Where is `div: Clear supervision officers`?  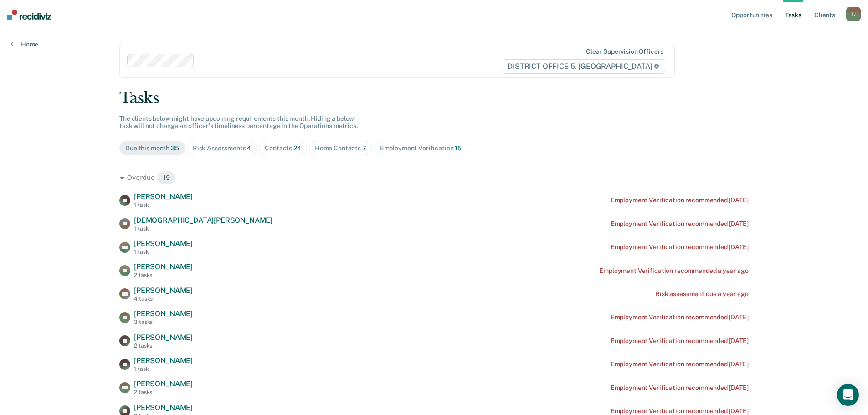
div: Clear supervision officers is located at coordinates (624, 51).